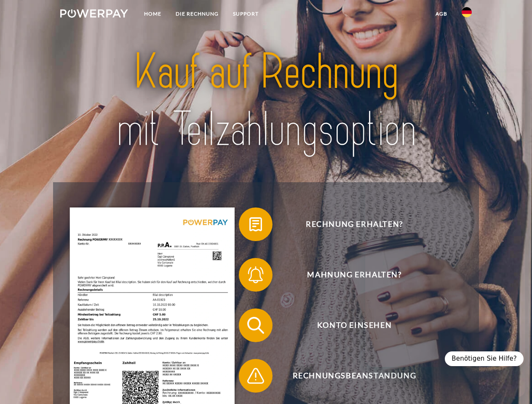 The image size is (532, 404). I want to click on img: title-powerpay_de.svg, so click(266, 101).